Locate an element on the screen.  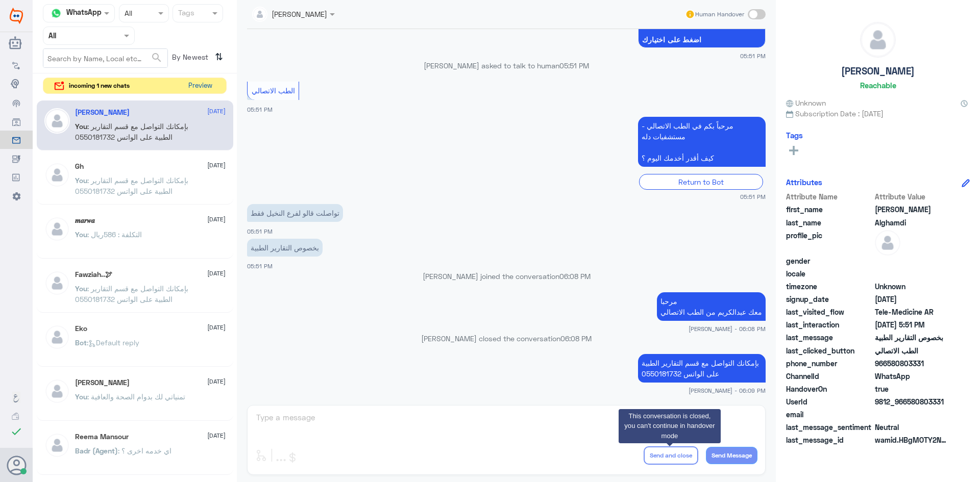
div: Return to Bot is located at coordinates (701, 182).